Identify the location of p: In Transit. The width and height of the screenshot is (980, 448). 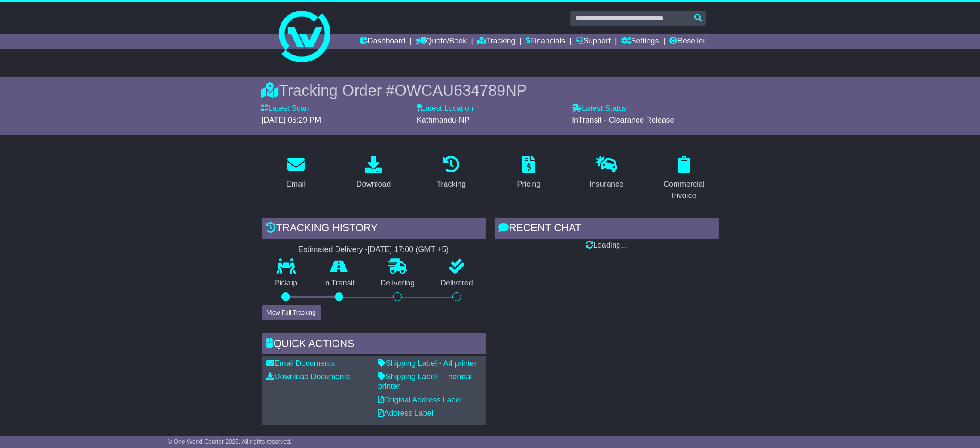
(339, 283).